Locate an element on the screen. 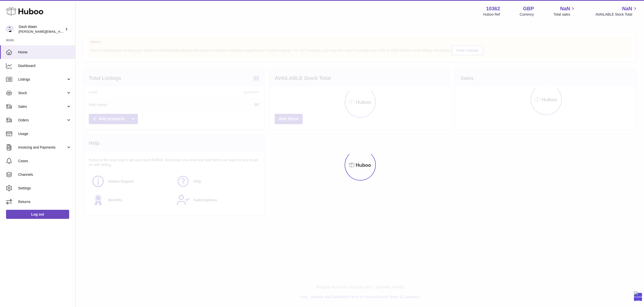  span: Stock is located at coordinates (42, 93).